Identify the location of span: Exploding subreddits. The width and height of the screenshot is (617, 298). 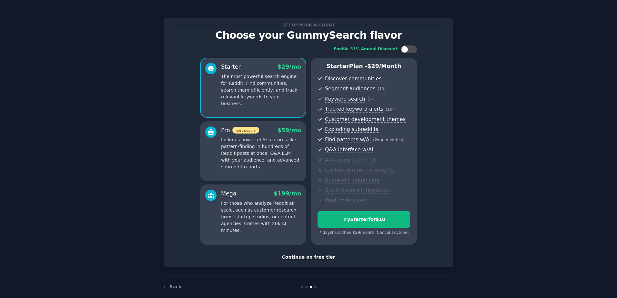
(352, 129).